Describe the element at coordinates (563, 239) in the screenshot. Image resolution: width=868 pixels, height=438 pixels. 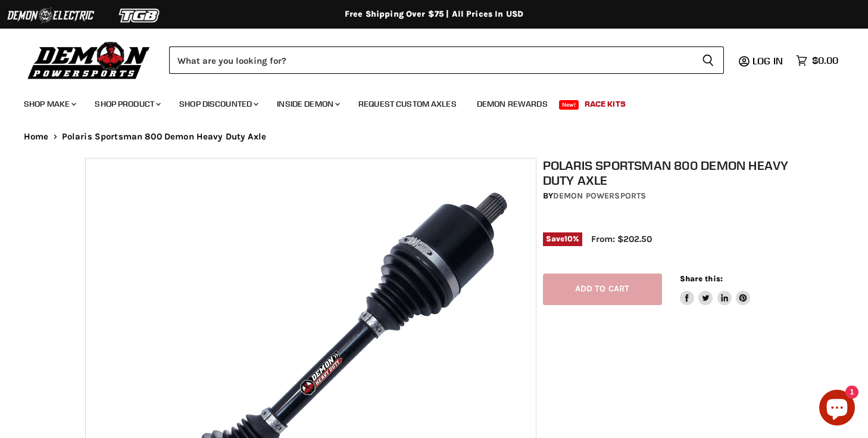
I see `span: Save %` at that location.